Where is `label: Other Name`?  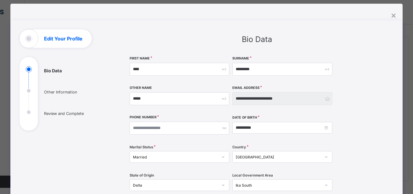
label: Other Name is located at coordinates (141, 88).